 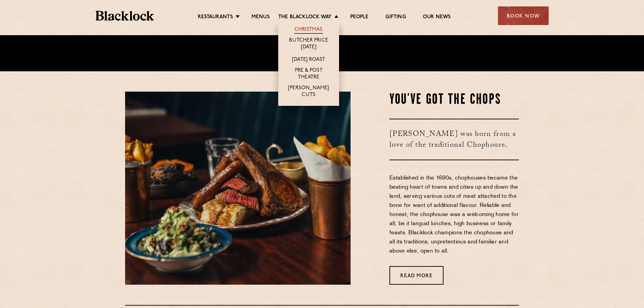 What do you see at coordinates (309, 75) in the screenshot?
I see `a: Pre & Post Theatre` at bounding box center [309, 75].